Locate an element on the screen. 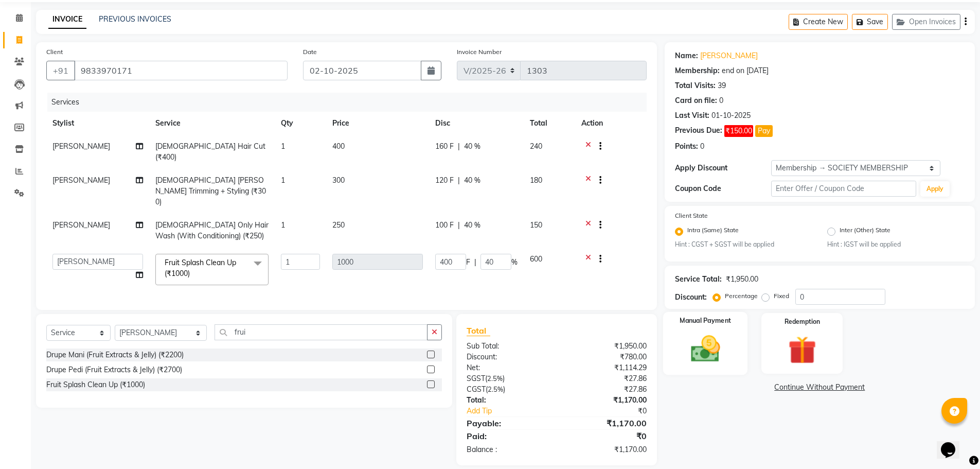  button: Apply is located at coordinates (934, 189).